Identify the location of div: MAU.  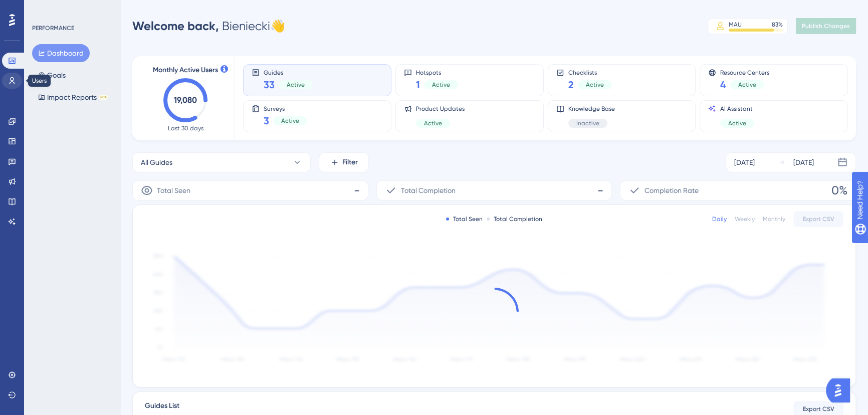
(735, 25).